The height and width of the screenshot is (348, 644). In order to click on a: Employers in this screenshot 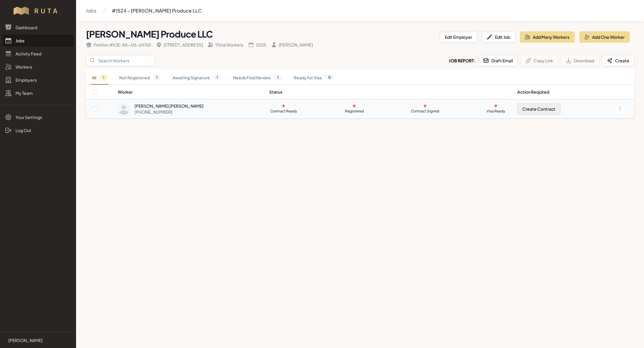, I will do `click(38, 80)`.